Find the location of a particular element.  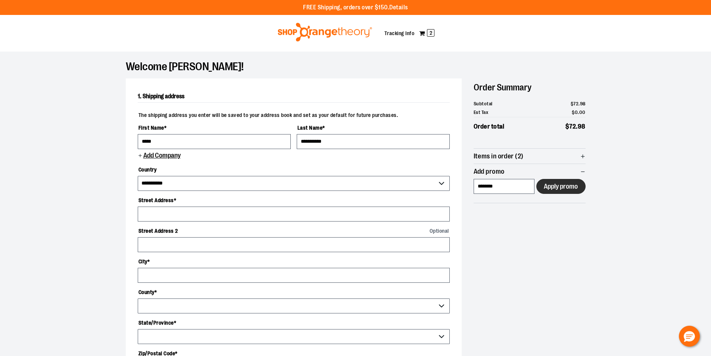

span: Subtotal is located at coordinates (483, 104).